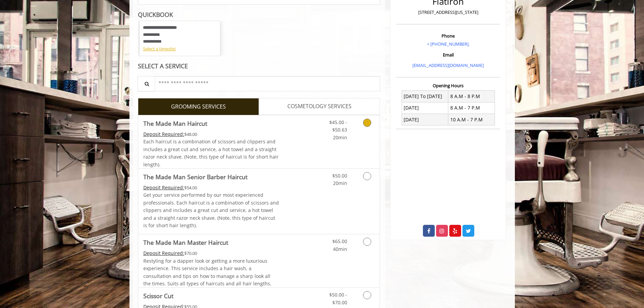 The height and width of the screenshot is (308, 644). Describe the element at coordinates (340, 249) in the screenshot. I see `span: 40min` at that location.